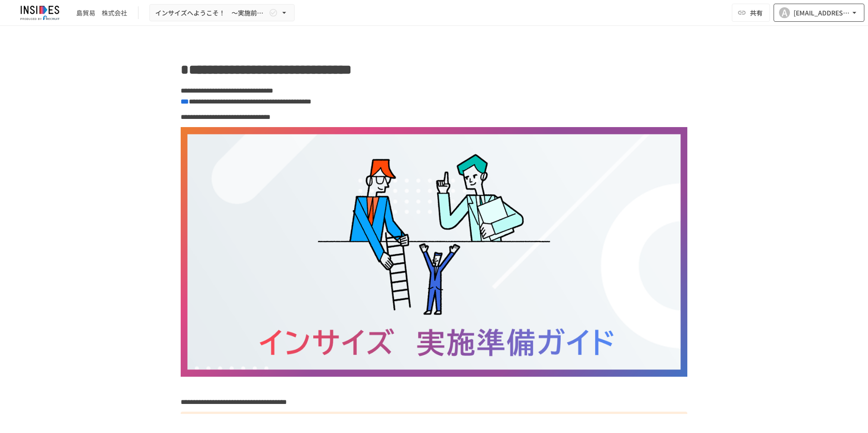 The image size is (868, 433). What do you see at coordinates (222, 13) in the screenshot?
I see `button: インサイズへようこそ！ ～実施前のご案内～` at bounding box center [222, 13].